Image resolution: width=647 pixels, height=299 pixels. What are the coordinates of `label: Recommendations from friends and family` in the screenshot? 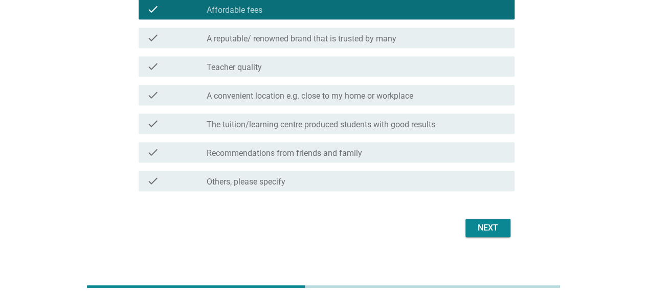 It's located at (284, 153).